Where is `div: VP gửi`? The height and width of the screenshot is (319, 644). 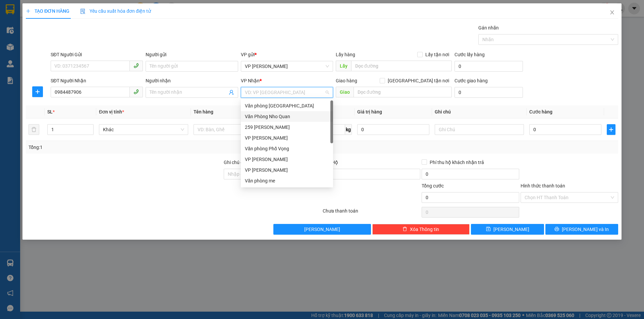
div: VP gửi is located at coordinates (287, 54).